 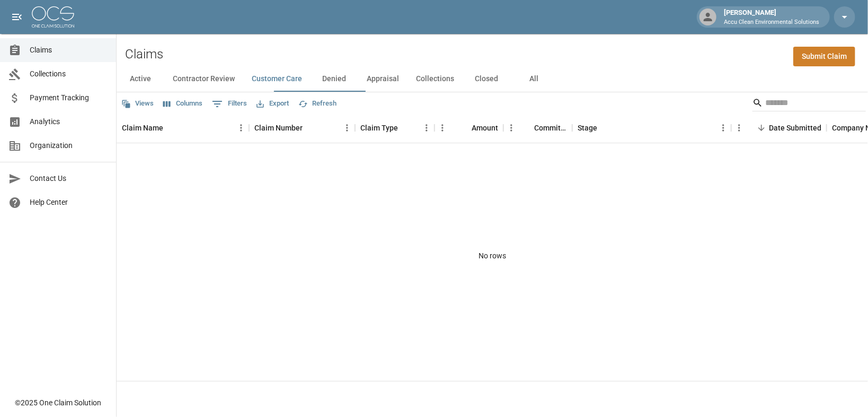 What do you see at coordinates (317, 103) in the screenshot?
I see `button: Refresh` at bounding box center [317, 103].